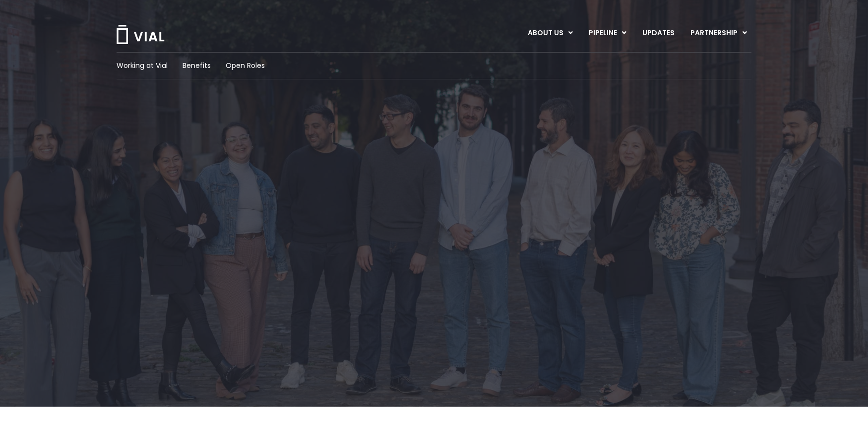 The height and width of the screenshot is (426, 868). Describe the element at coordinates (141, 34) in the screenshot. I see `img: Vial Logo` at that location.